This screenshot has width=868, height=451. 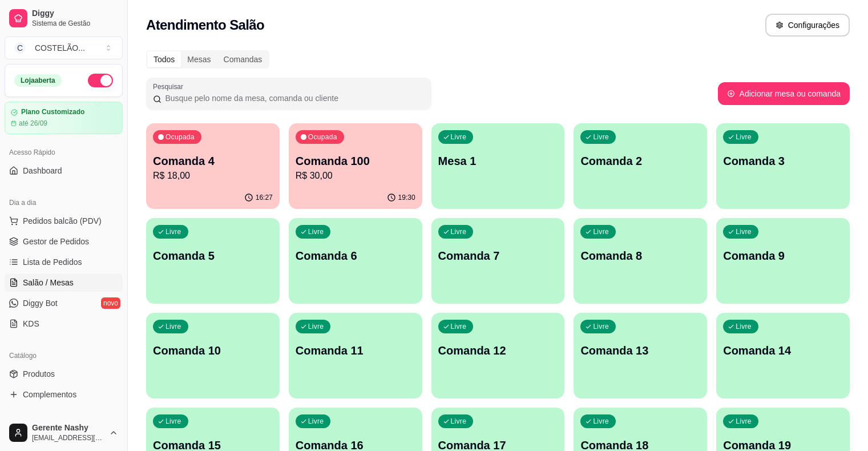 I want to click on span: Diggy, so click(x=75, y=14).